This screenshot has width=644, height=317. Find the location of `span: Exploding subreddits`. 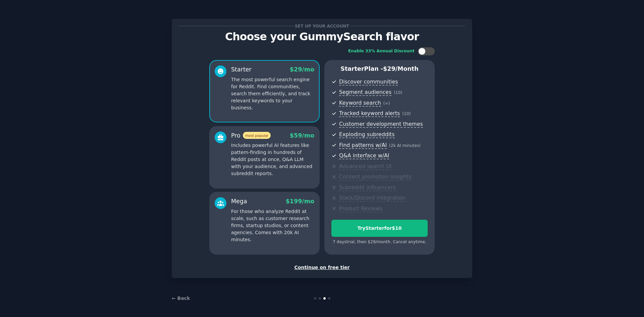

span: Exploding subreddits is located at coordinates (367, 135).